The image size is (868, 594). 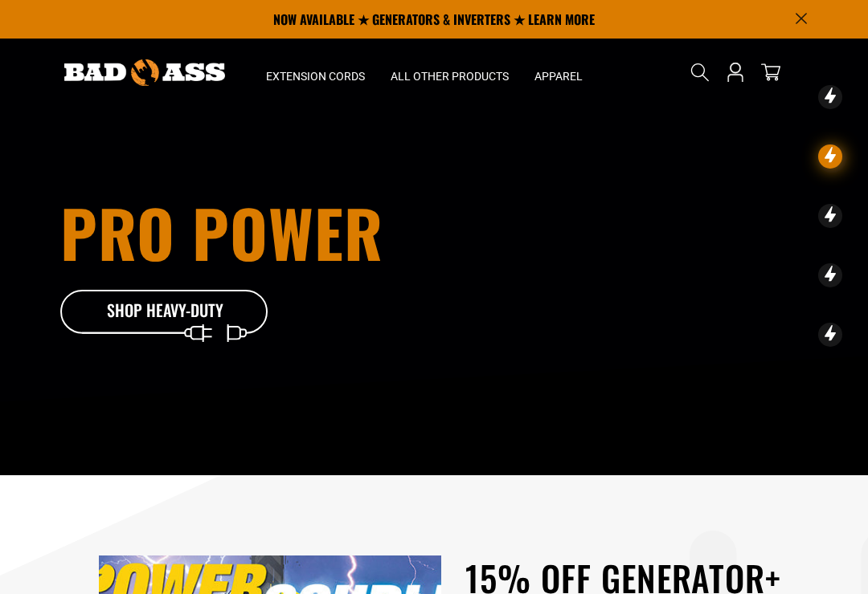 What do you see at coordinates (165, 312) in the screenshot?
I see `a: Shop Heavy-Duty` at bounding box center [165, 312].